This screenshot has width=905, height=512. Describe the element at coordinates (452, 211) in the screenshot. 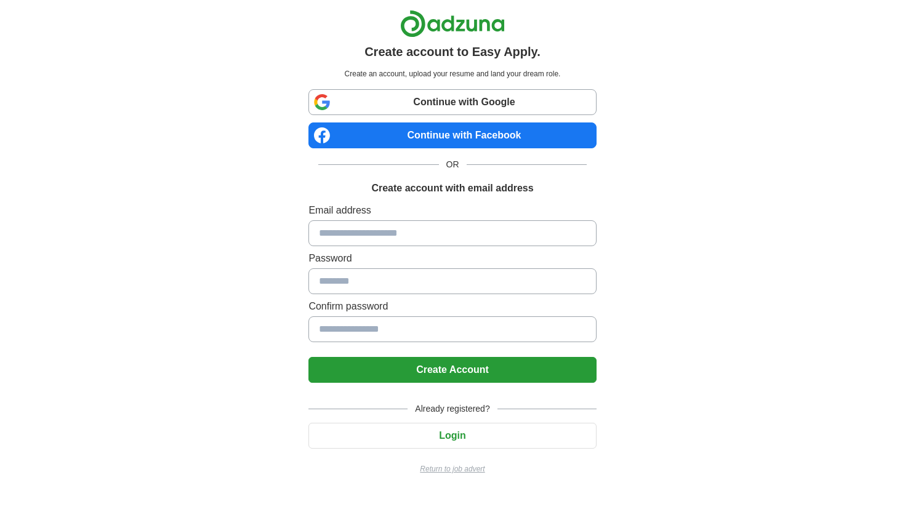

I see `label: Email address` at that location.